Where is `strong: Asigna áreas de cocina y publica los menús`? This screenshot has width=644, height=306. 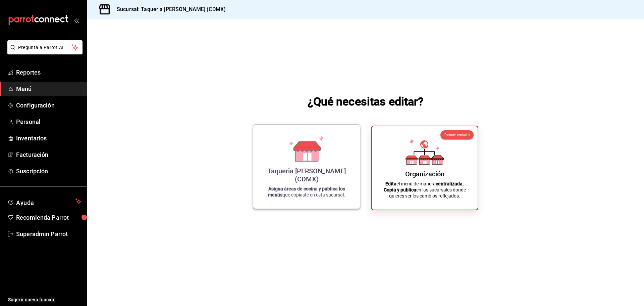
strong: Asigna áreas de cocina y publica los menús is located at coordinates (307, 191).